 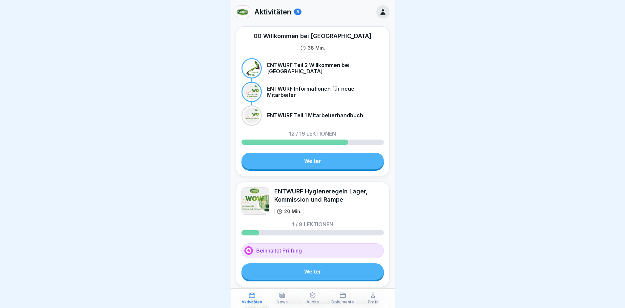 What do you see at coordinates (313, 302) in the screenshot?
I see `p: Audits` at bounding box center [313, 302].